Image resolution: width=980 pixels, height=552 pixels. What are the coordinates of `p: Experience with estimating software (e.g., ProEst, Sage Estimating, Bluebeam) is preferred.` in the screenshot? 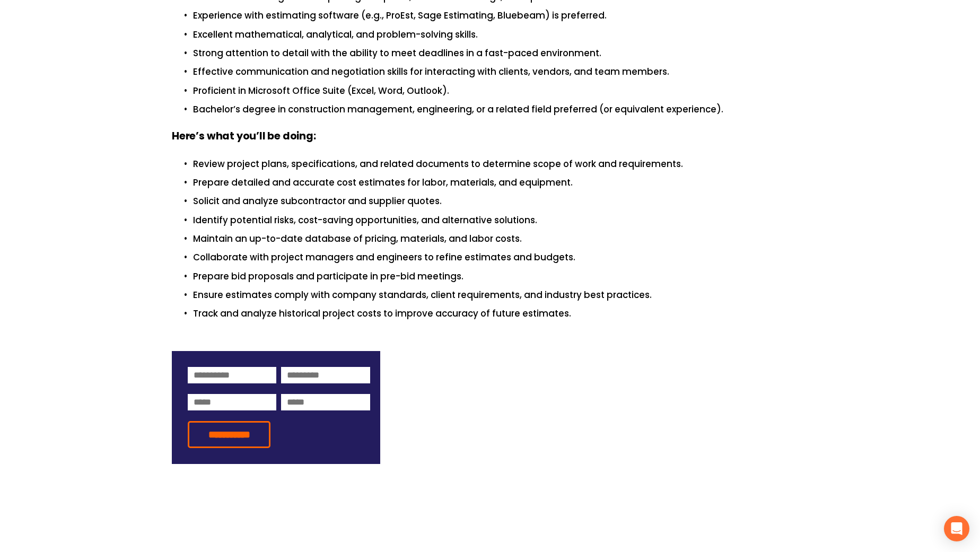 It's located at (500, 15).